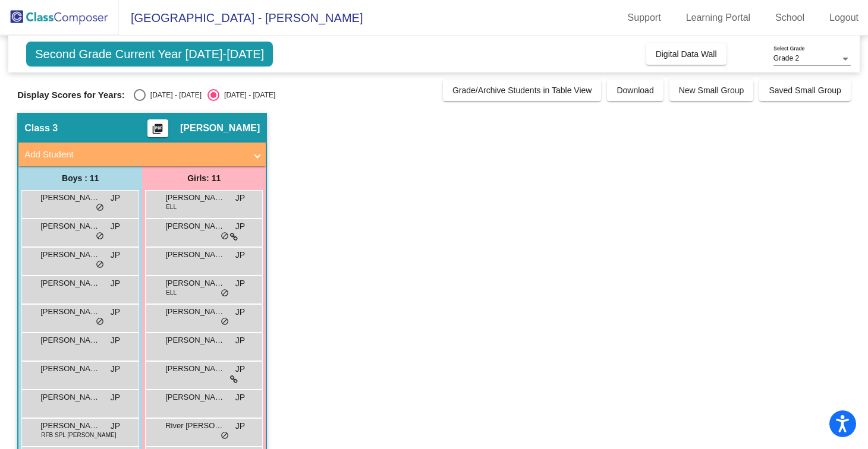  Describe the element at coordinates (81, 178) in the screenshot. I see `div: Boys : 11` at that location.